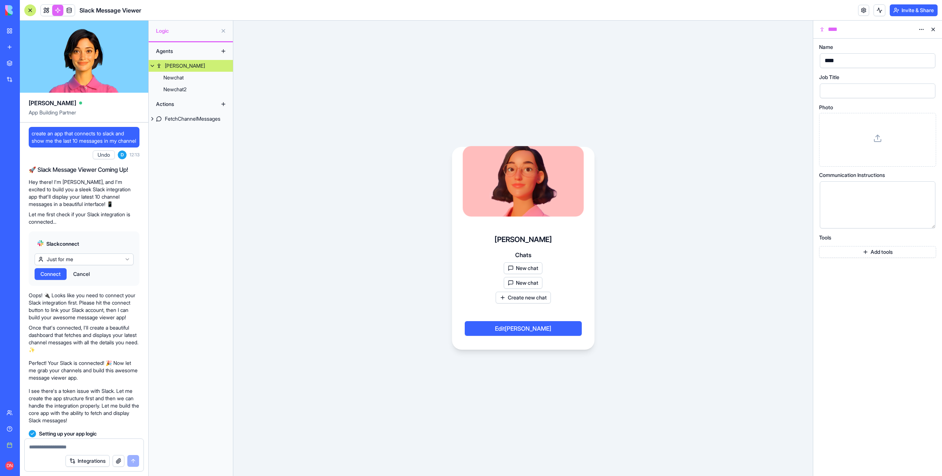  What do you see at coordinates (81, 274) in the screenshot?
I see `button: Cancel` at bounding box center [81, 274].